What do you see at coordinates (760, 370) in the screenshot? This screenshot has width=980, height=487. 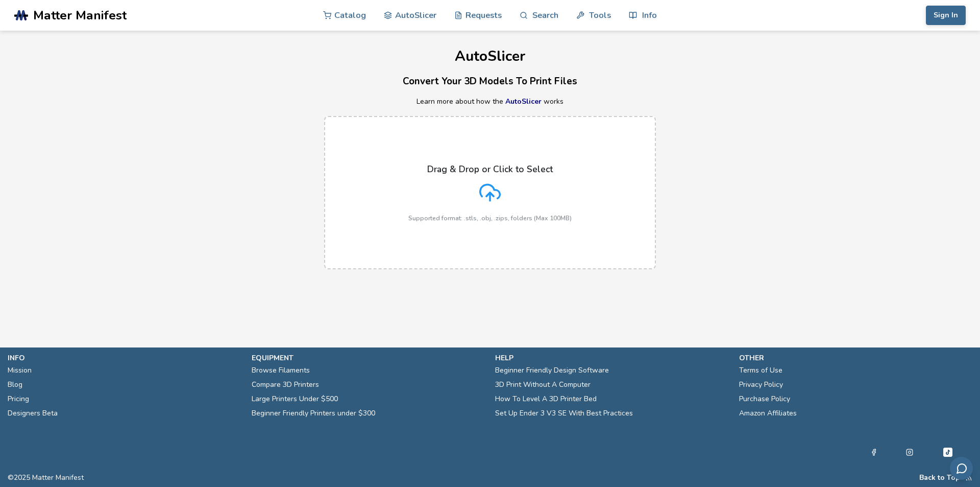 I see `a: Terms of Use` at bounding box center [760, 370].